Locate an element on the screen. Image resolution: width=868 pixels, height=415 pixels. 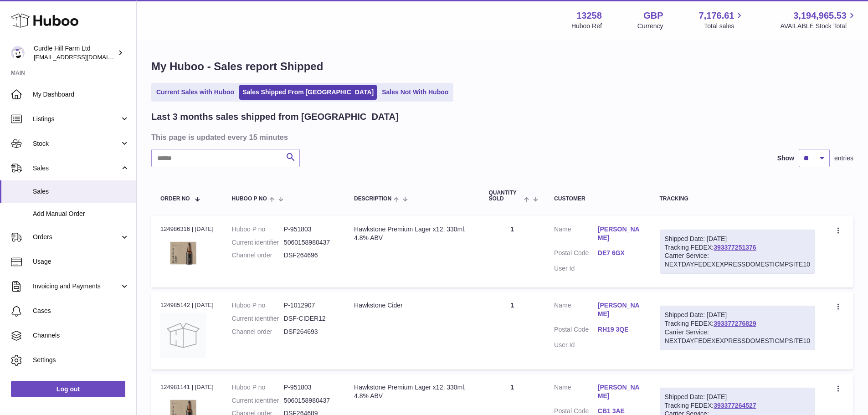
span: Listings is located at coordinates (76, 119).